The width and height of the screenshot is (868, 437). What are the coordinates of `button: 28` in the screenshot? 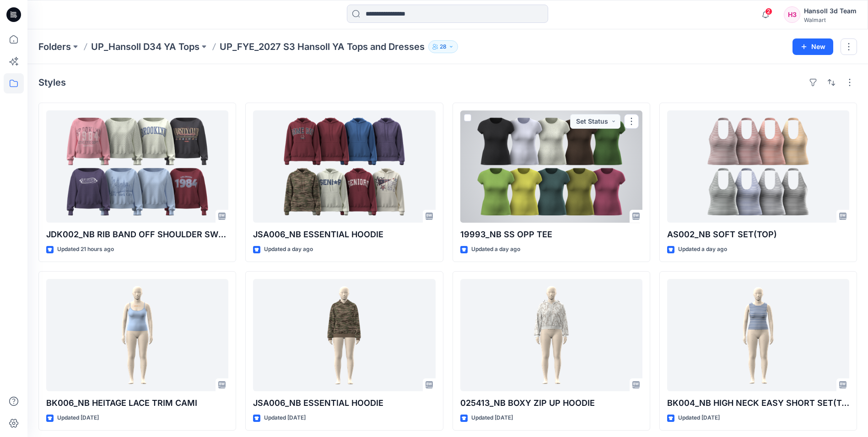 It's located at (443, 46).